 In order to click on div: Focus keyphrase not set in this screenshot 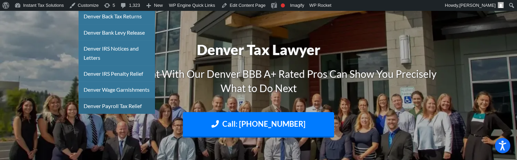, I will do `click(283, 5)`.